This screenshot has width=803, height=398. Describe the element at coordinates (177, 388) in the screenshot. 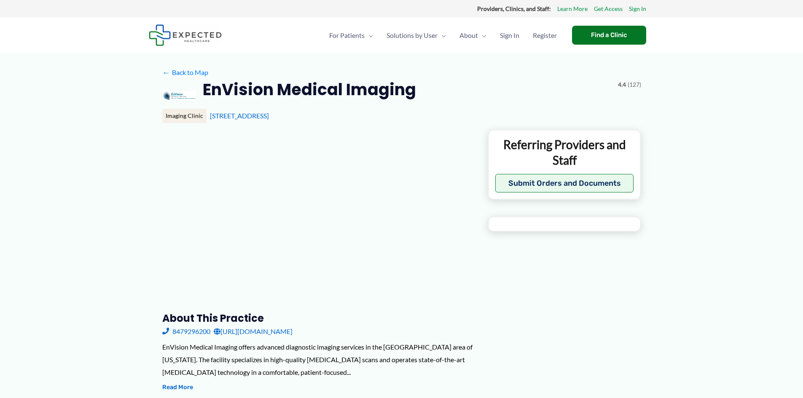

I see `button: Read More` at that location.